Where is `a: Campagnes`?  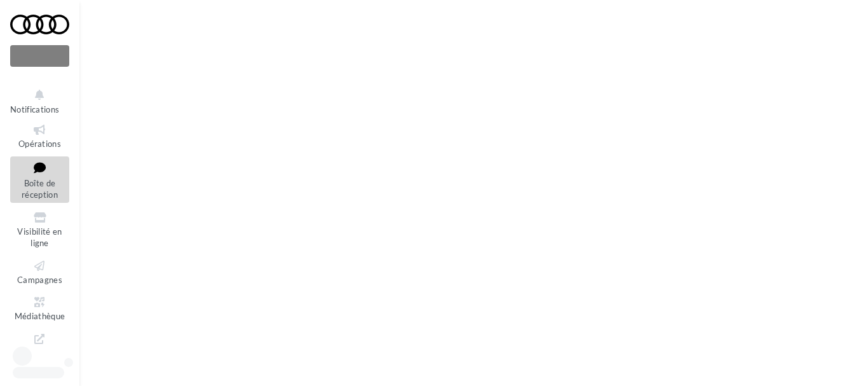
a: Campagnes is located at coordinates (39, 271).